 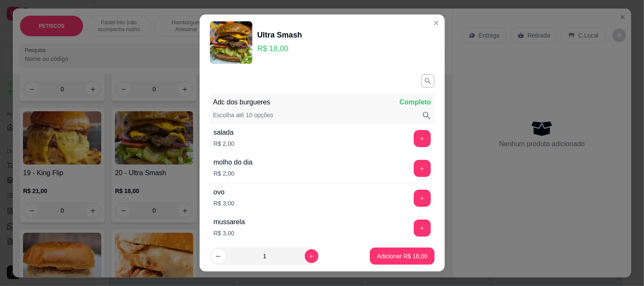 I want to click on p: R$ 18,00, so click(x=280, y=49).